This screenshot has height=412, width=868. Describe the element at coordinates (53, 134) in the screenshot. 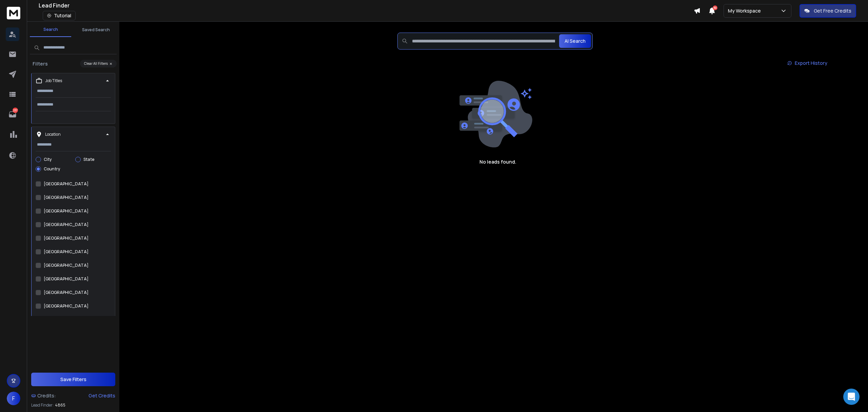

I see `p: Location` at that location.